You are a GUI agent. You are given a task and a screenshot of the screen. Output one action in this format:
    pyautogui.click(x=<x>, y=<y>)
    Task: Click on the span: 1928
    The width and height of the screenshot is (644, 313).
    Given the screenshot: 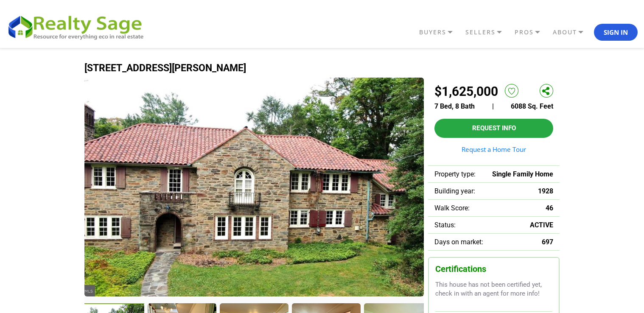 What is the action you would take?
    pyautogui.click(x=546, y=191)
    